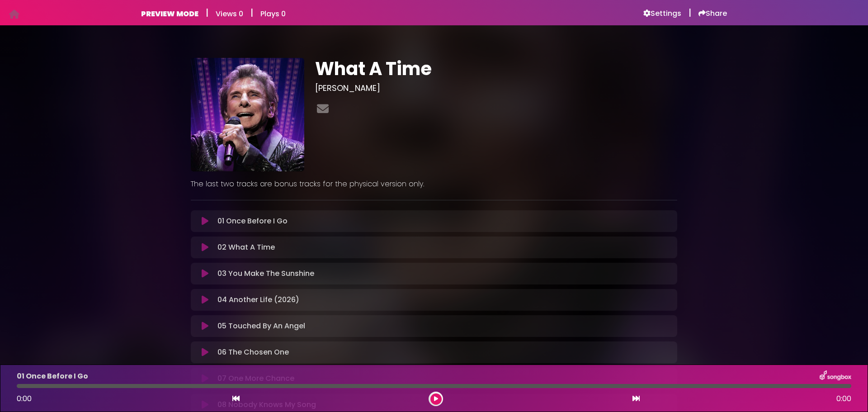 The width and height of the screenshot is (868, 412). I want to click on h6: Share, so click(712, 13).